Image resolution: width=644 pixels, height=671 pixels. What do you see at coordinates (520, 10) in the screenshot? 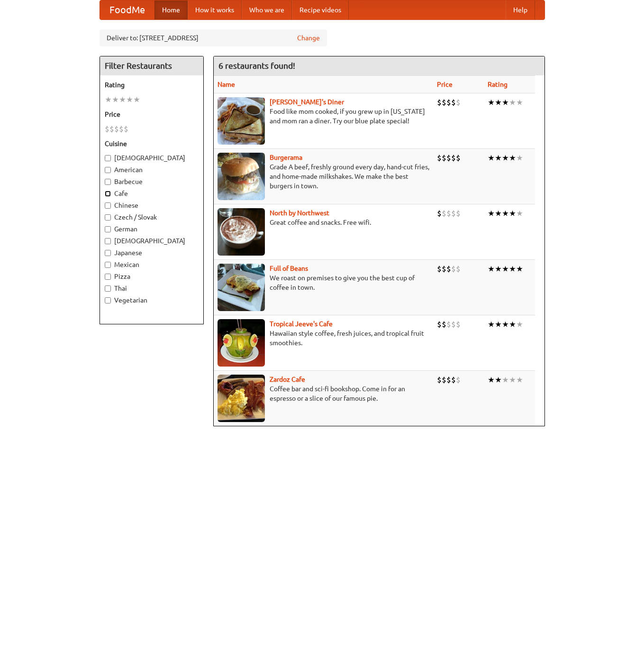
I see `a: Help` at bounding box center [520, 10].